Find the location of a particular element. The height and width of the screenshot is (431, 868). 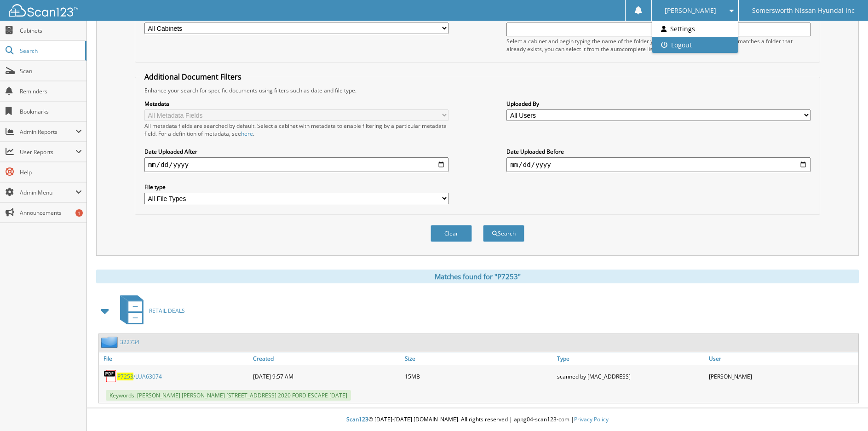

div: 15MB is located at coordinates (479, 376).